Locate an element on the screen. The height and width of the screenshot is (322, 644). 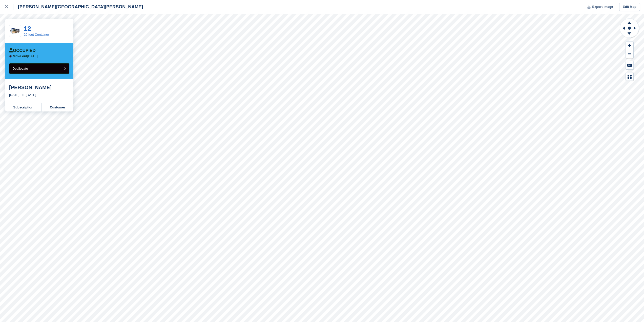
button: Deallocate is located at coordinates (39, 69).